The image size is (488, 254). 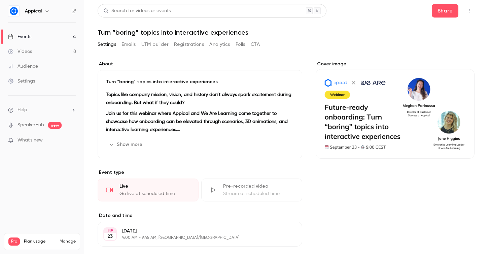 What do you see at coordinates (20, 52) in the screenshot?
I see `div: Videos` at bounding box center [20, 52].